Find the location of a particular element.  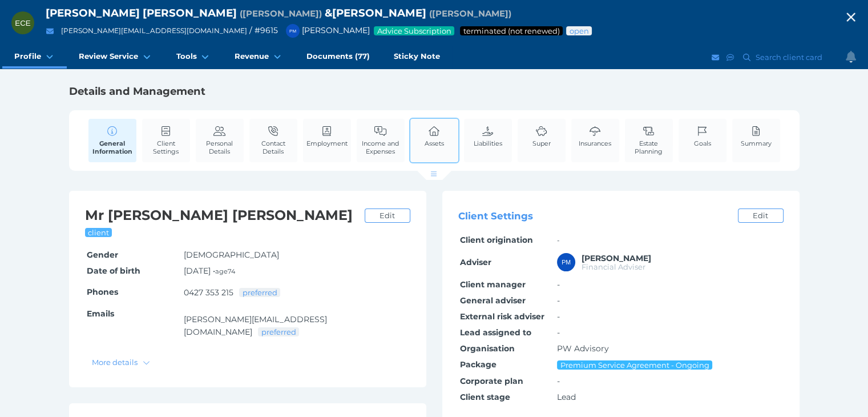

a: Client Settings is located at coordinates (166, 140).